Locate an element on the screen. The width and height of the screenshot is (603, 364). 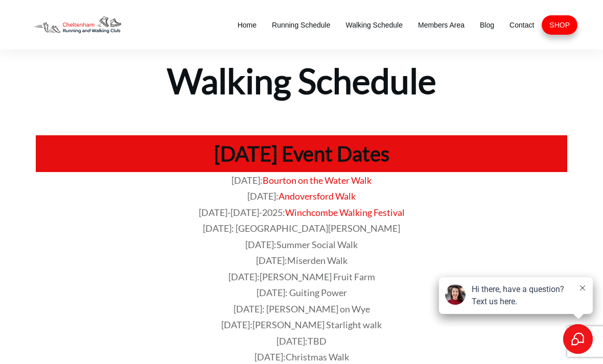
span: Summer Social Walk is located at coordinates (317, 245).